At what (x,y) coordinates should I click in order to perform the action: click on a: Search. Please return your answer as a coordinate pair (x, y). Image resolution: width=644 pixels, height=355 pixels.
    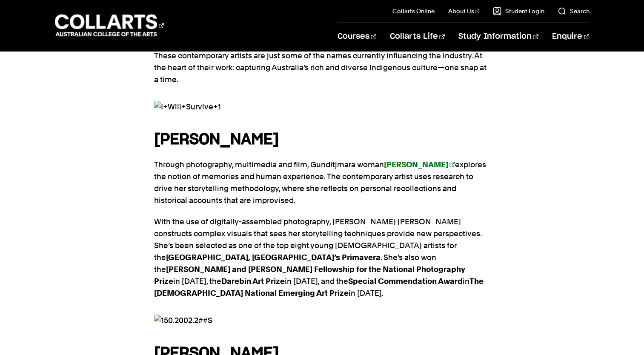
    Looking at the image, I should click on (573, 11).